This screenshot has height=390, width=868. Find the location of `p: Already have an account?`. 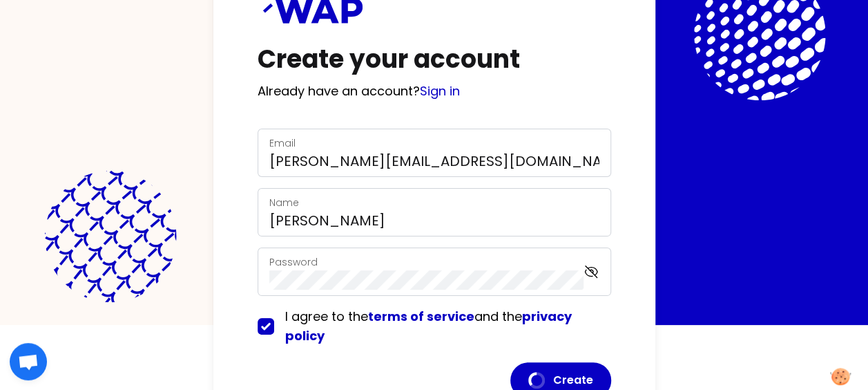

p: Already have an account? is located at coordinates (434, 92).